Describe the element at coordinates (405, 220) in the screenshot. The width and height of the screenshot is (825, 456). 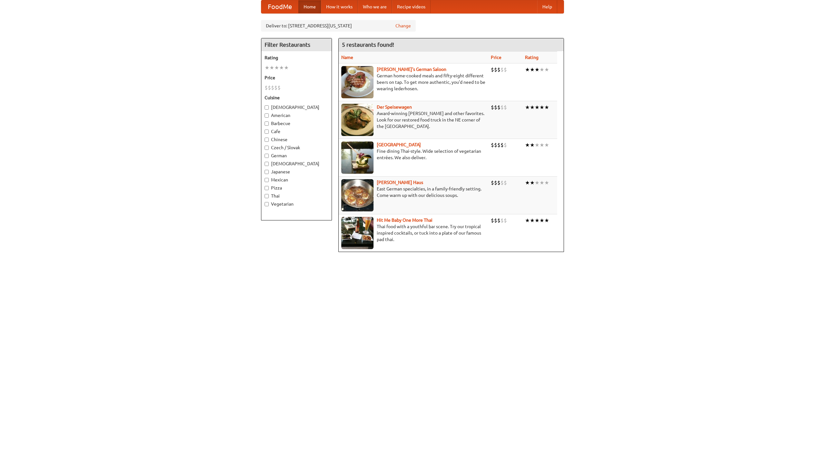
I see `a: Hit Me Baby One More Thai` at that location.